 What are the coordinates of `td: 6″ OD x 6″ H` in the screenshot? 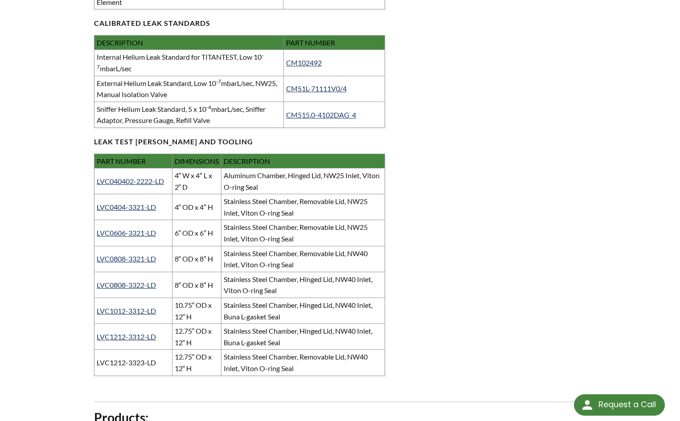 It's located at (197, 233).